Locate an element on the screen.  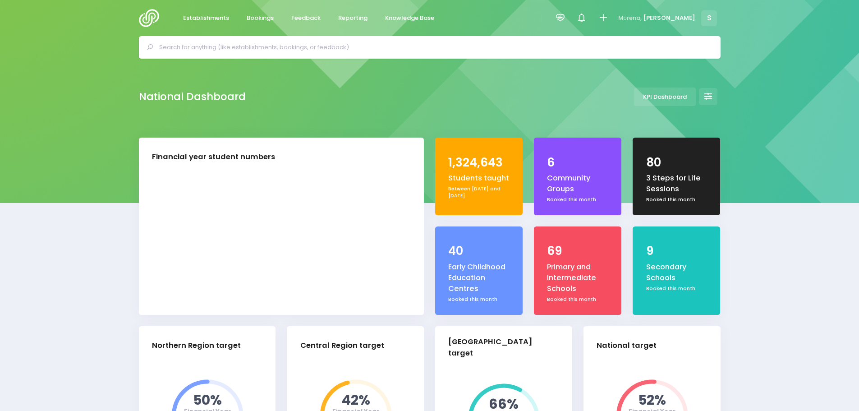
a: Bookings is located at coordinates (260, 18).